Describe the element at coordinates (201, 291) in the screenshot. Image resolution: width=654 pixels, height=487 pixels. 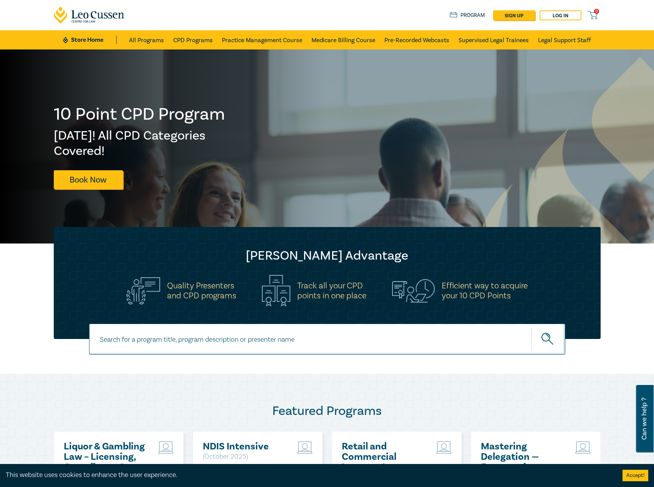
I see `h5: Quality Presenters and CPD programs` at that location.